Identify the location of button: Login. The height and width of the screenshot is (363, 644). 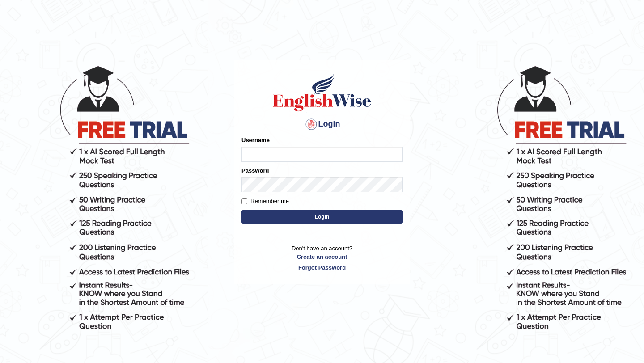
(322, 217).